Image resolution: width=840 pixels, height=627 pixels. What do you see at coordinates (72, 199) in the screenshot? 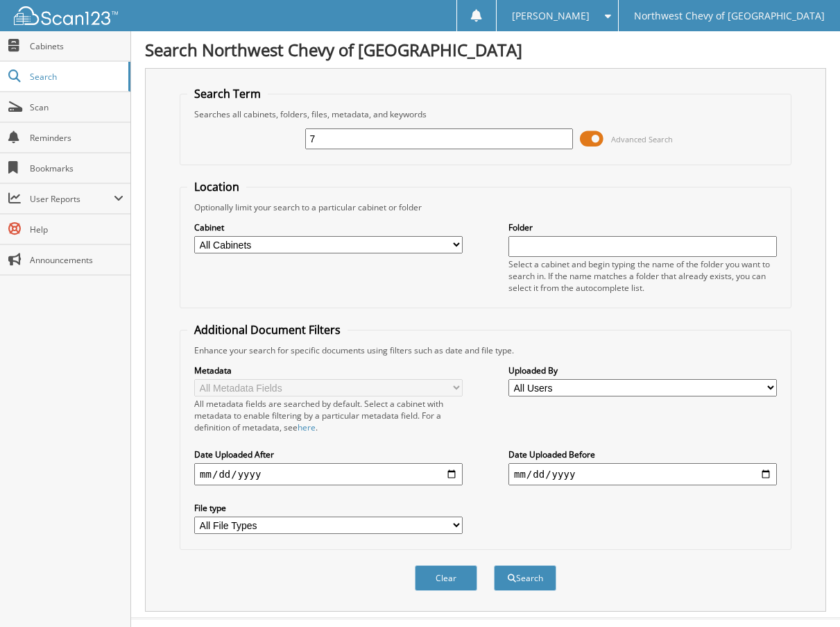
I see `span: User Reports` at bounding box center [72, 199].